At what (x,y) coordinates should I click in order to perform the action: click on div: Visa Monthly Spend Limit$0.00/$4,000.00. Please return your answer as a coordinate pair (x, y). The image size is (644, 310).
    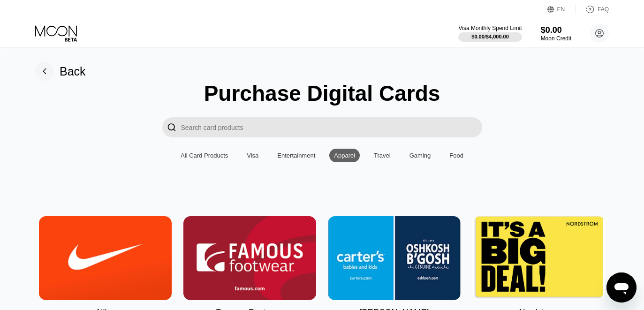
    Looking at the image, I should click on (490, 33).